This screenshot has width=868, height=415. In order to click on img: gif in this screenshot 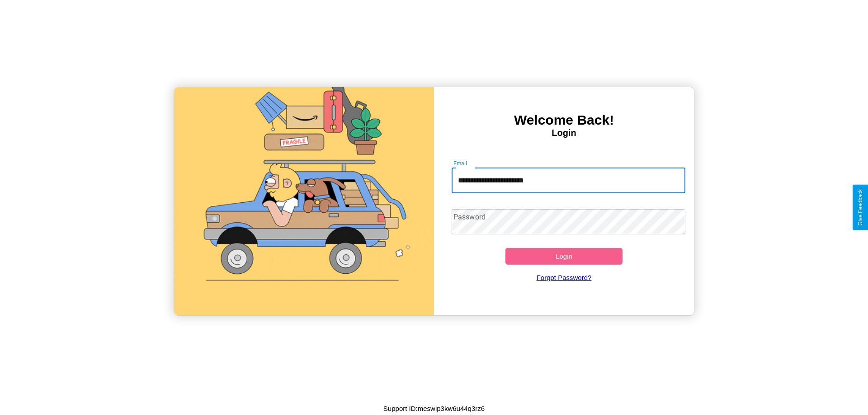, I will do `click(304, 201)`.